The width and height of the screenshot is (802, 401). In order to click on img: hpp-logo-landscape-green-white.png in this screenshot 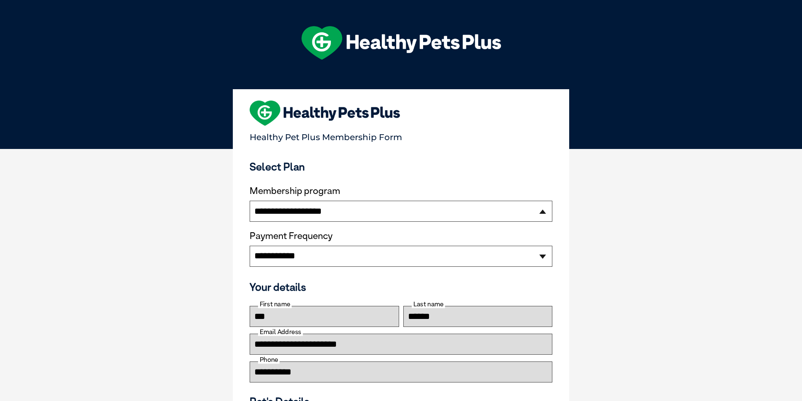, I will do `click(401, 43)`.